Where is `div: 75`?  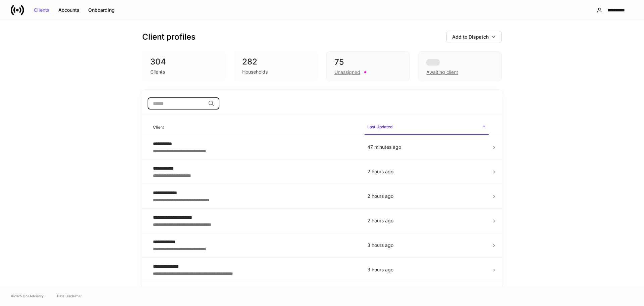
div: 75 is located at coordinates (368, 62).